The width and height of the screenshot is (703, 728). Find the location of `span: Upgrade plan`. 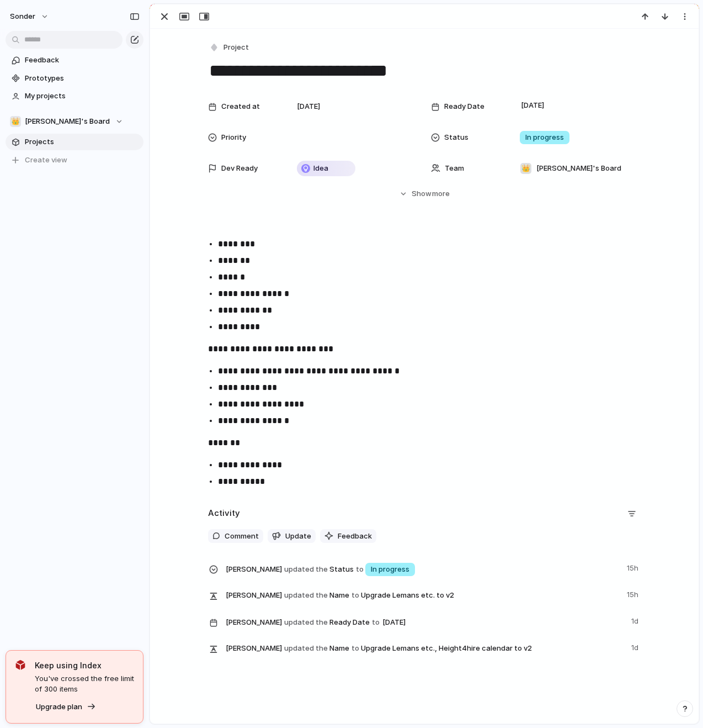

span: Upgrade plan is located at coordinates (59, 707).